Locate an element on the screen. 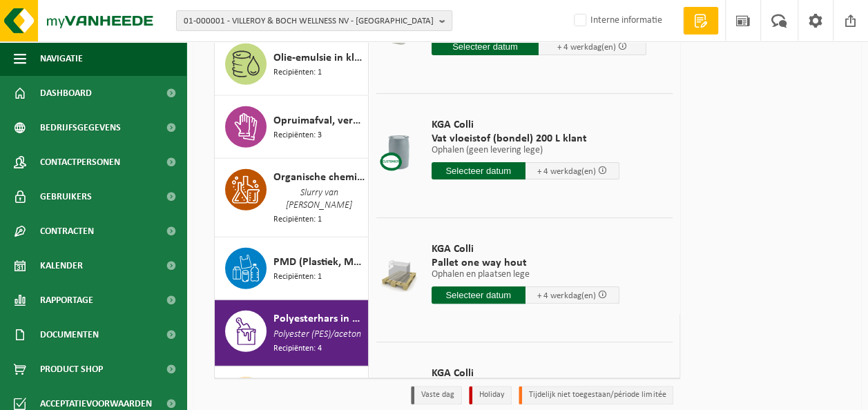 The height and width of the screenshot is (410, 868). li: Tijdelijk niet toegestaan/période limitée is located at coordinates (595, 395).